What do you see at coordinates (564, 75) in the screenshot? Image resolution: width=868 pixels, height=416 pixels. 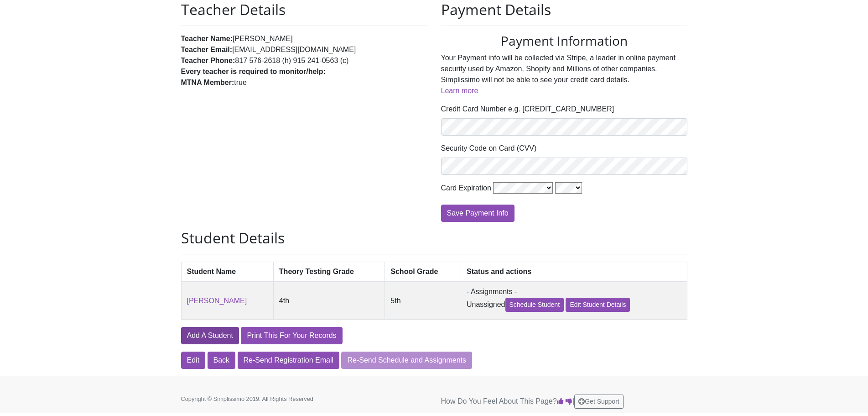 I see `p: Your Payment info will be collected via Stripe, a leader in online payment security used by Amazo...` at bounding box center [564, 75].